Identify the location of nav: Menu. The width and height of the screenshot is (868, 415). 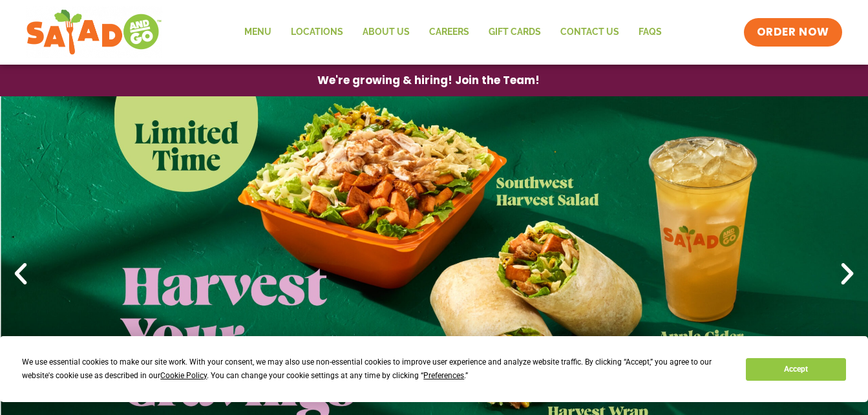
(453, 32).